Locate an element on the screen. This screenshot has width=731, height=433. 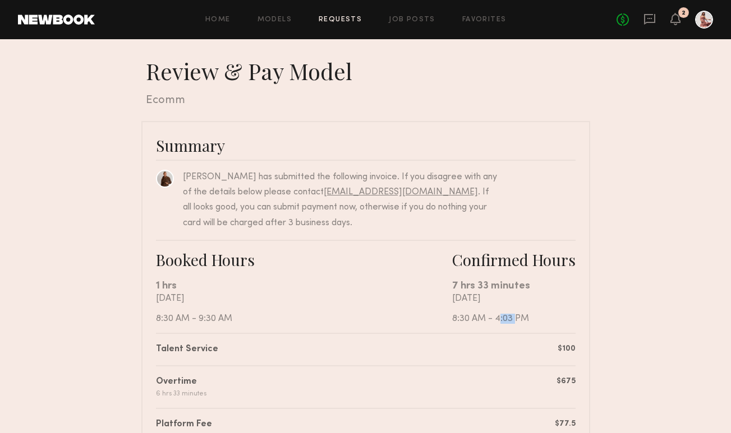
div: Booked Hours is located at coordinates (304, 260).